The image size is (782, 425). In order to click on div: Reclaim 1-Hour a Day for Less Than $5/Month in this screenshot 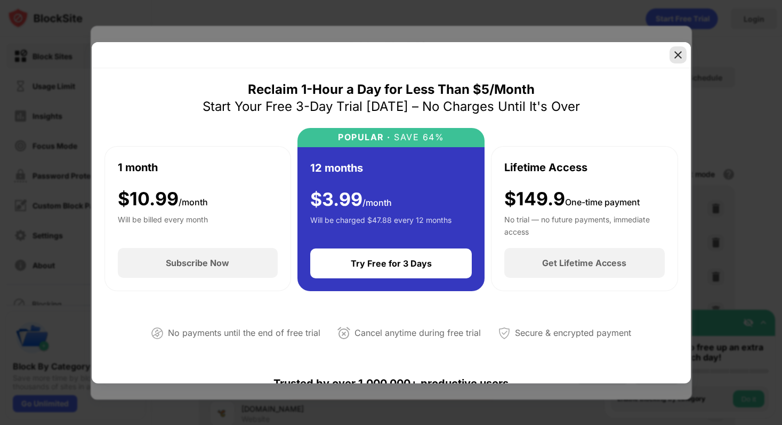, I will do `click(391, 90)`.